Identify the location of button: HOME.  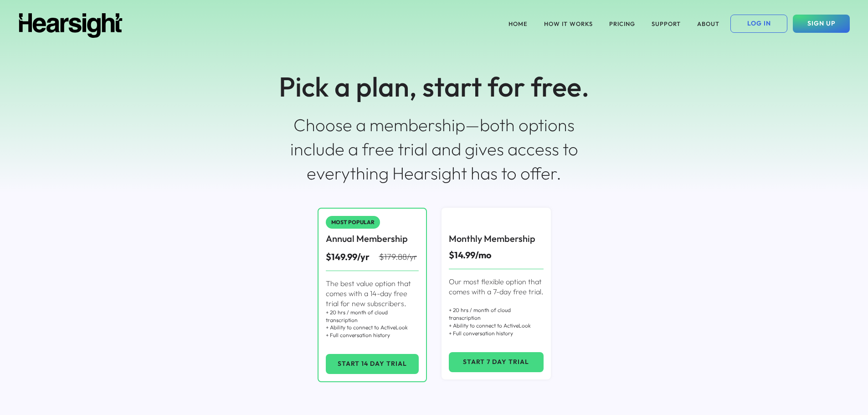
(518, 24).